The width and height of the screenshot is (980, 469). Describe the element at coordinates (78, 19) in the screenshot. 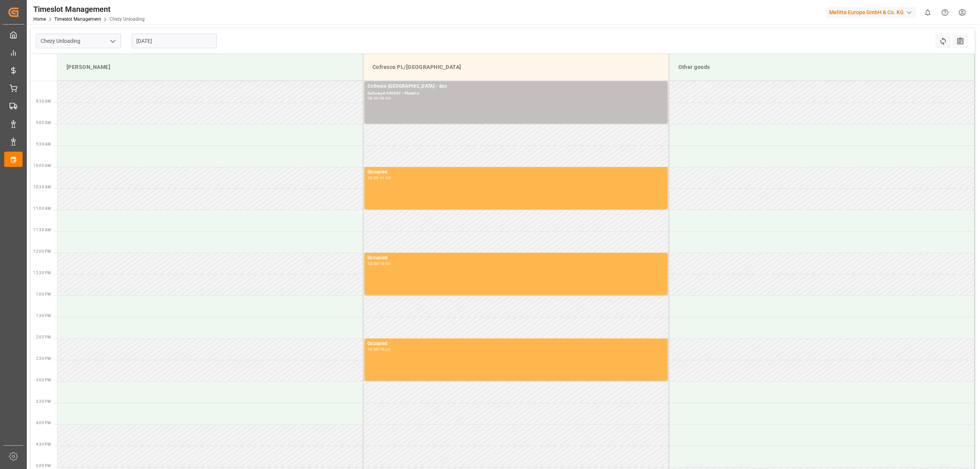

I see `a: Timeslot Management` at that location.